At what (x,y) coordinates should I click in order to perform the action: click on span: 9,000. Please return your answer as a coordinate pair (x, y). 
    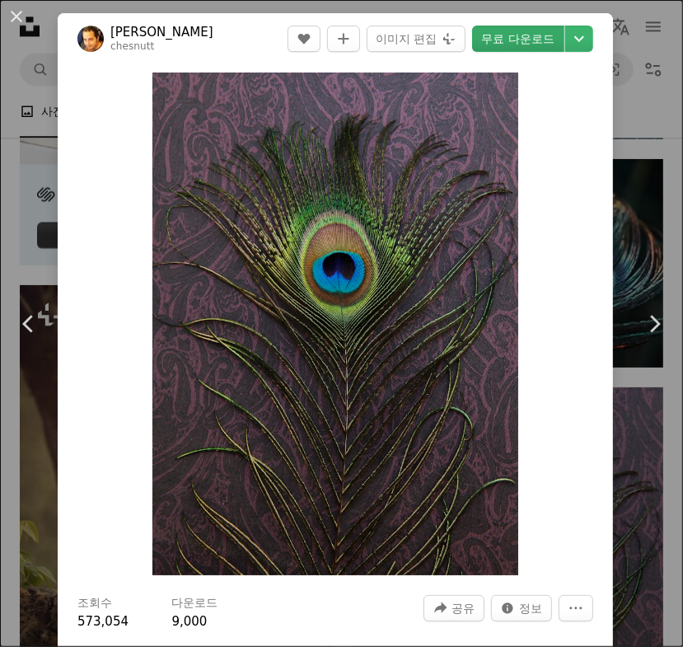
    Looking at the image, I should click on (190, 621).